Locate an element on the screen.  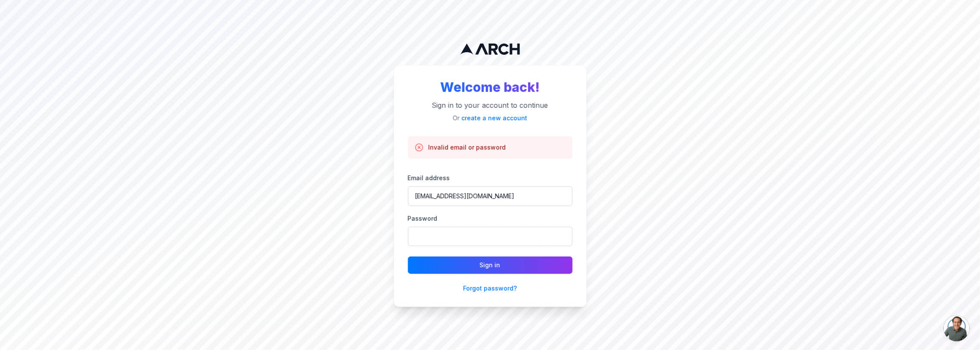
button: Sign in is located at coordinates (490, 265).